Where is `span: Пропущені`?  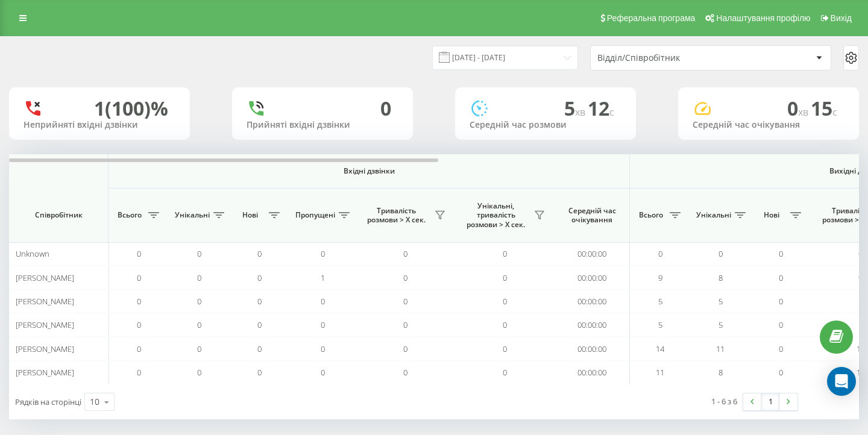 span: Пропущені is located at coordinates (315, 215).